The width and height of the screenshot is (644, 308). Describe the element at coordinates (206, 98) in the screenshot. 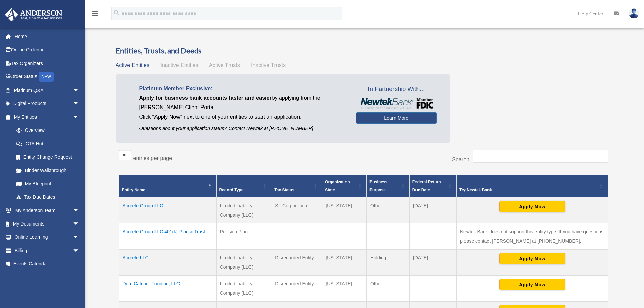

I see `span: Apply for business bank accounts faster and easier` at that location.